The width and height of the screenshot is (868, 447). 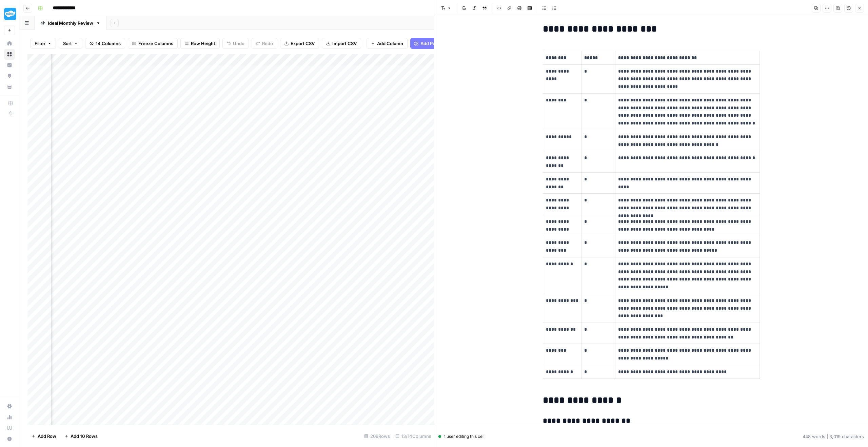 What do you see at coordinates (299, 43) in the screenshot?
I see `button: Export CSV` at bounding box center [299, 43].